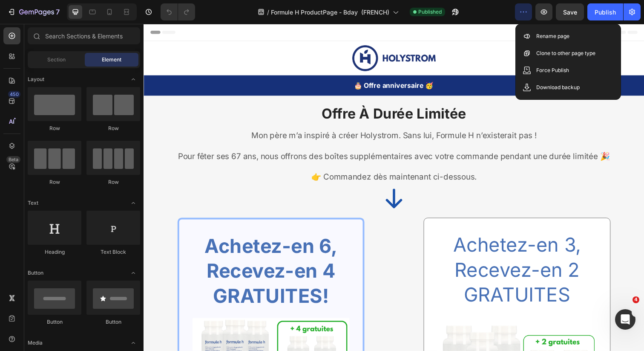  I want to click on span: Layout, so click(36, 79).